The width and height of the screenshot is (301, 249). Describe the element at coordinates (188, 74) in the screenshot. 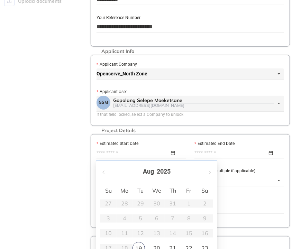

I see `span: Openserve_North Zone` at that location.